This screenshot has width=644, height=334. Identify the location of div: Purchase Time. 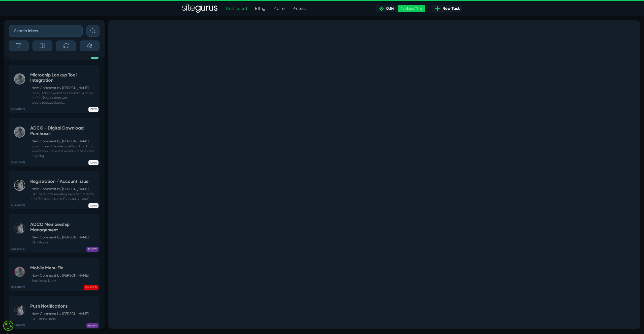
(411, 9).